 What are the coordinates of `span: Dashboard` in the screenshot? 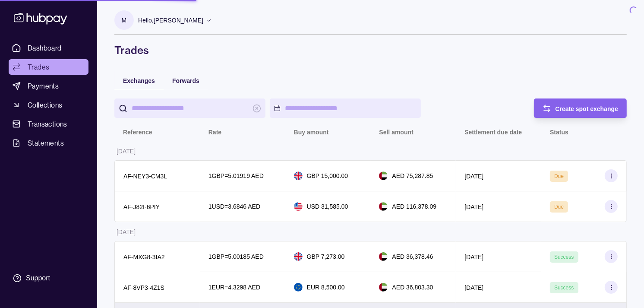 It's located at (45, 48).